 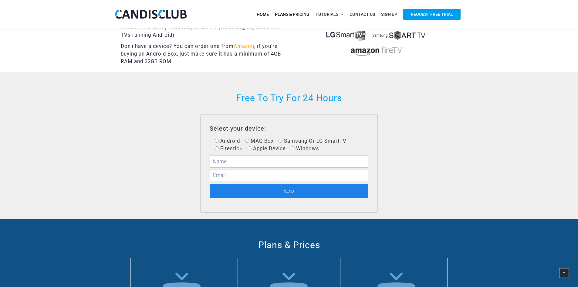 What do you see at coordinates (362, 14) in the screenshot?
I see `a: Contact Us` at bounding box center [362, 14].